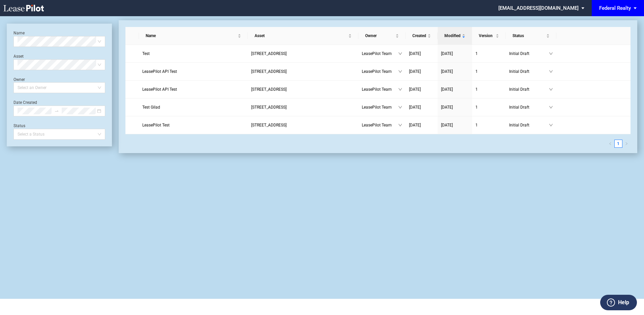  Describe the element at coordinates (610, 144) in the screenshot. I see `span: left` at that location.